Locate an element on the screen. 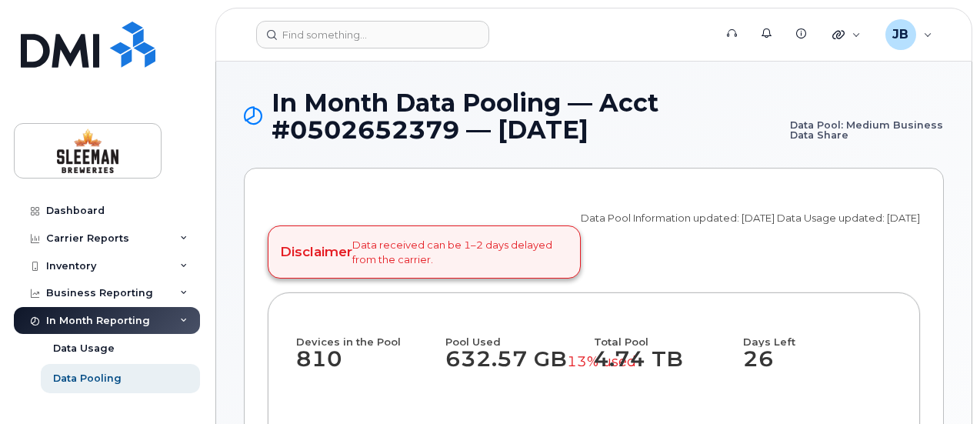 This screenshot has width=980, height=424. h4: Pool Used is located at coordinates (514, 334).